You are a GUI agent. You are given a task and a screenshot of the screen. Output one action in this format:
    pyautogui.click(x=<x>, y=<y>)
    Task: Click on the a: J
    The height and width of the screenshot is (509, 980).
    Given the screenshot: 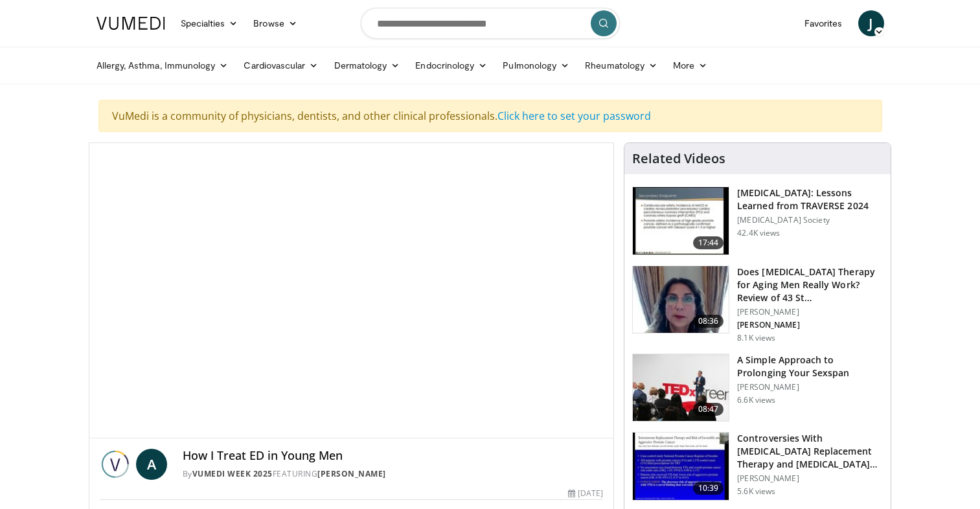 What is the action you would take?
    pyautogui.click(x=871, y=23)
    